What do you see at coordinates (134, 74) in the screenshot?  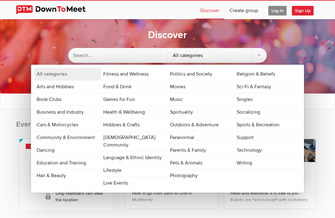 I see `a: Fitness and Wellness` at bounding box center [134, 74].